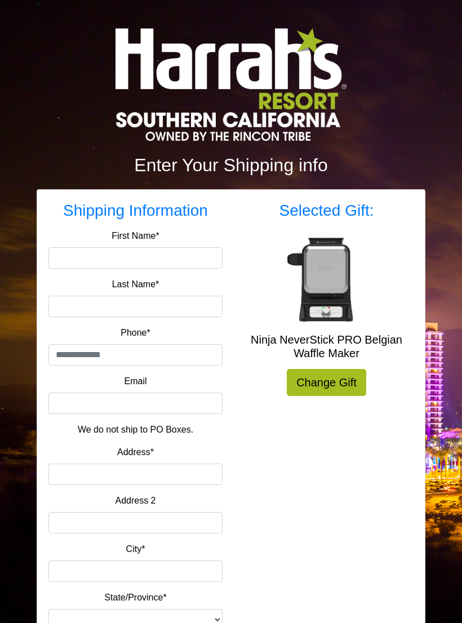 Image resolution: width=462 pixels, height=623 pixels. Describe the element at coordinates (135, 452) in the screenshot. I see `label: Address*` at that location.